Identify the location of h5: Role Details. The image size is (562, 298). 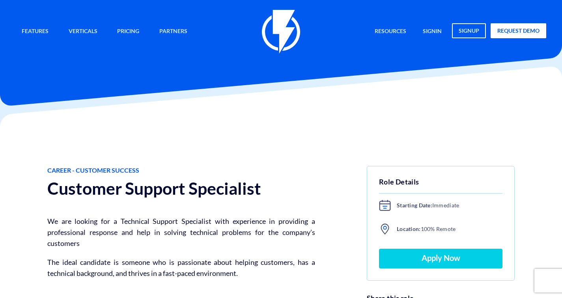
(440, 185).